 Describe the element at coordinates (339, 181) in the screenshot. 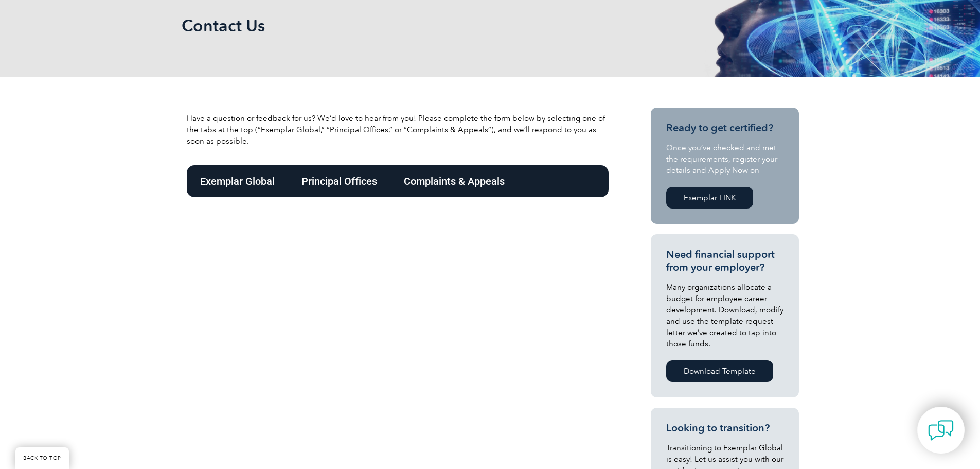

I see `div: Principal Offices` at that location.